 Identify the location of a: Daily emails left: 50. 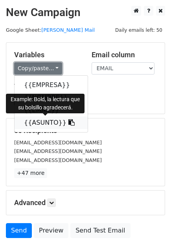
(139, 30).